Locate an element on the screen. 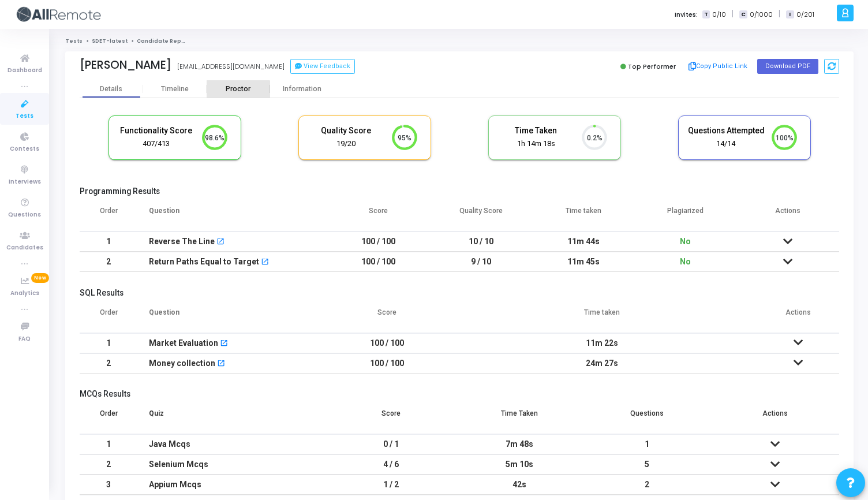 This screenshot has width=868, height=500. td: 0 / 1 is located at coordinates (391, 444).